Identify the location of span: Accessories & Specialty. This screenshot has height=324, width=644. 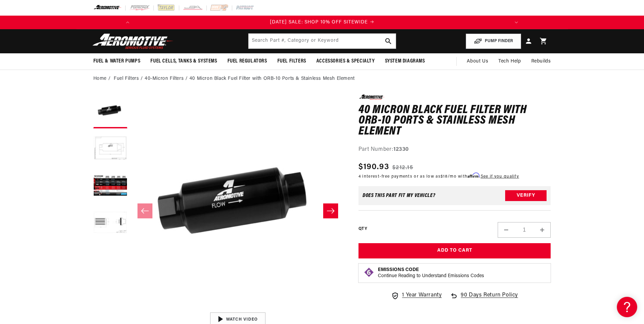
(345, 61).